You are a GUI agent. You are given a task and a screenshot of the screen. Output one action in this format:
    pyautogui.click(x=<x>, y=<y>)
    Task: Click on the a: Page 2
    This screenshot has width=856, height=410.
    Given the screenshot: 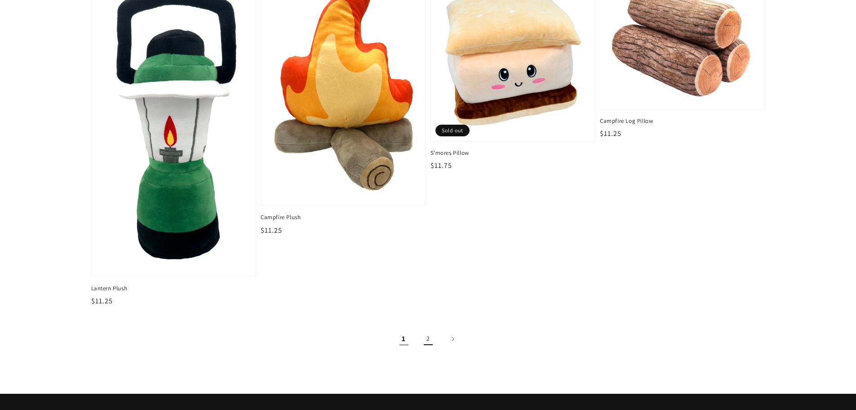 What is the action you would take?
    pyautogui.click(x=428, y=338)
    